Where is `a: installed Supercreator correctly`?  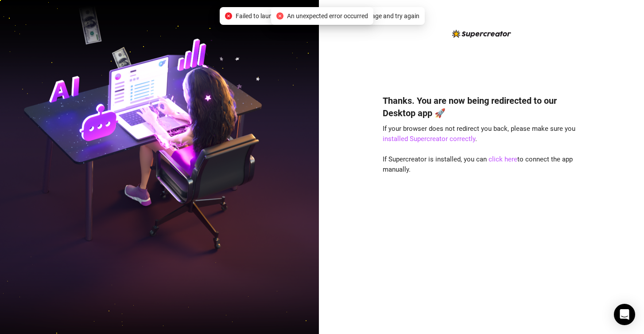 a: installed Supercreator correctly is located at coordinates (429, 139).